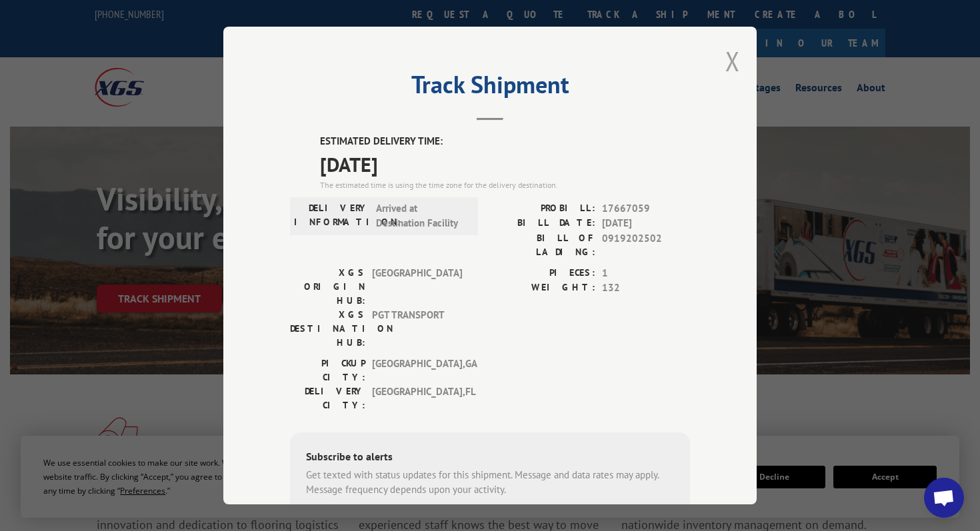  What do you see at coordinates (543, 288) in the screenshot?
I see `label: WEIGHT:` at bounding box center [543, 288].